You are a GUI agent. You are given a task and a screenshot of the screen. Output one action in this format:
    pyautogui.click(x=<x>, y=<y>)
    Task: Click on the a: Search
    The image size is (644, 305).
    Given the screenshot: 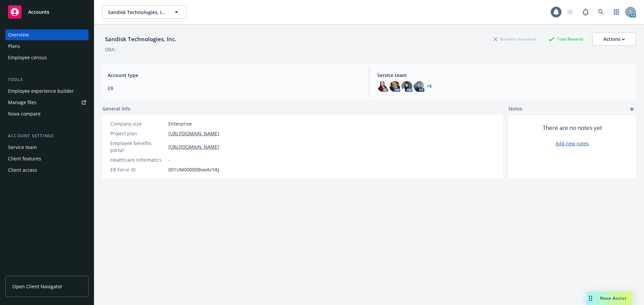 What is the action you would take?
    pyautogui.click(x=601, y=12)
    